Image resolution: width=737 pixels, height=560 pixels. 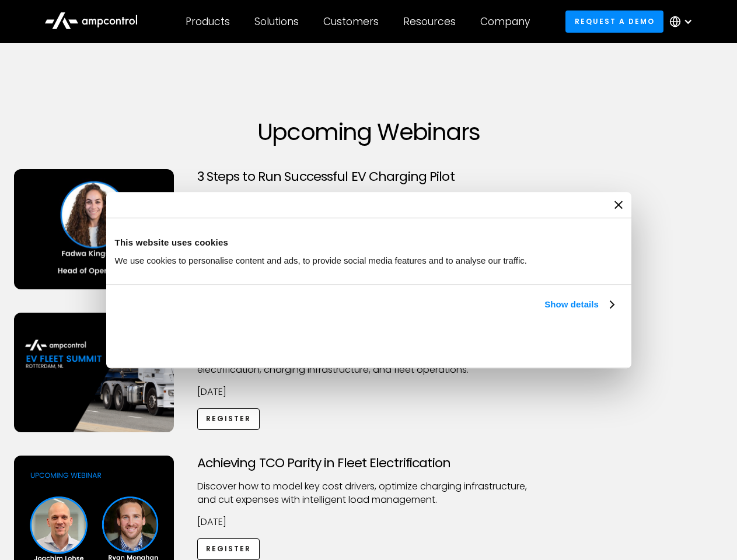 What do you see at coordinates (321, 260) in the screenshot?
I see `span: We use cookies to personalise content and ads, to provide social media features and to analyse ou...` at bounding box center [321, 260].